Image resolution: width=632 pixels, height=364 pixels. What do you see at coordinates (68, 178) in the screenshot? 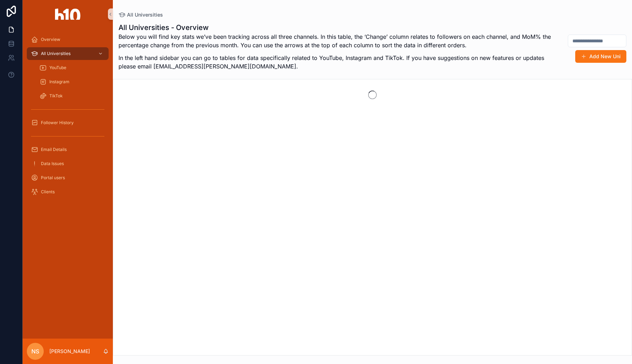
I see `a: Portal users` at bounding box center [68, 178].